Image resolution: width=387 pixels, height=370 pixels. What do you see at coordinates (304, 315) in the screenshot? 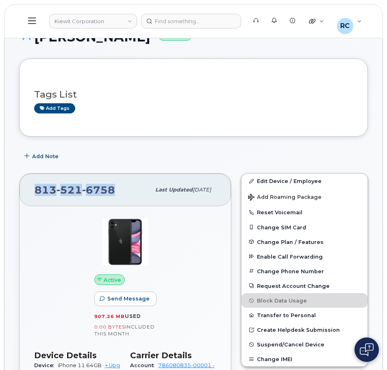
I see `button: Transfer to Personal` at bounding box center [304, 315].